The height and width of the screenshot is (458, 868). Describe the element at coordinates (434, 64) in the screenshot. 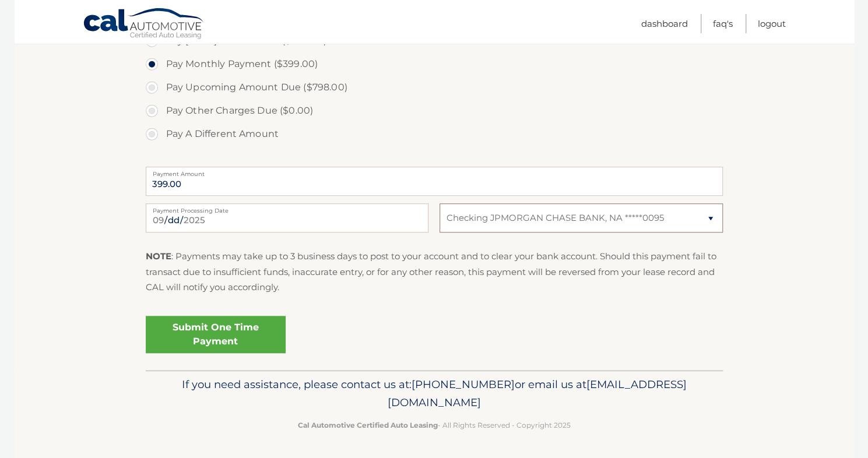

I see `label: Pay Monthly Payment ($399.00)` at that location.